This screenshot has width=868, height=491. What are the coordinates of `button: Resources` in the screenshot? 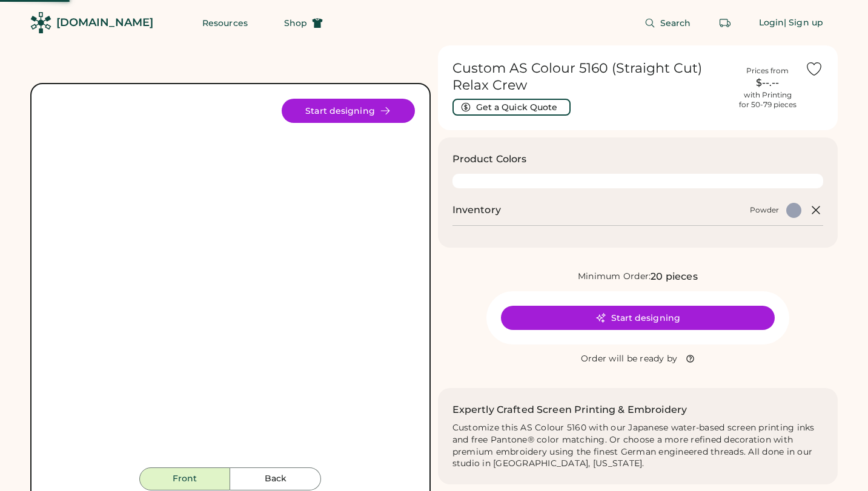 It's located at (225, 23).